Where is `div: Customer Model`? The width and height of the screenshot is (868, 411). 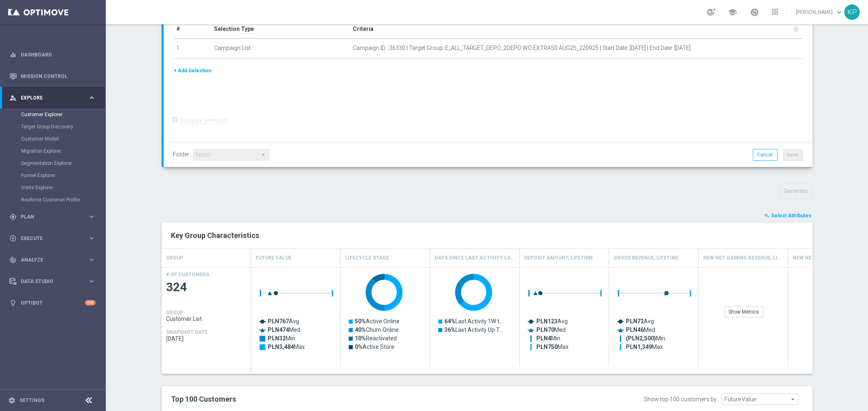 div: Customer Model is located at coordinates (64, 139).